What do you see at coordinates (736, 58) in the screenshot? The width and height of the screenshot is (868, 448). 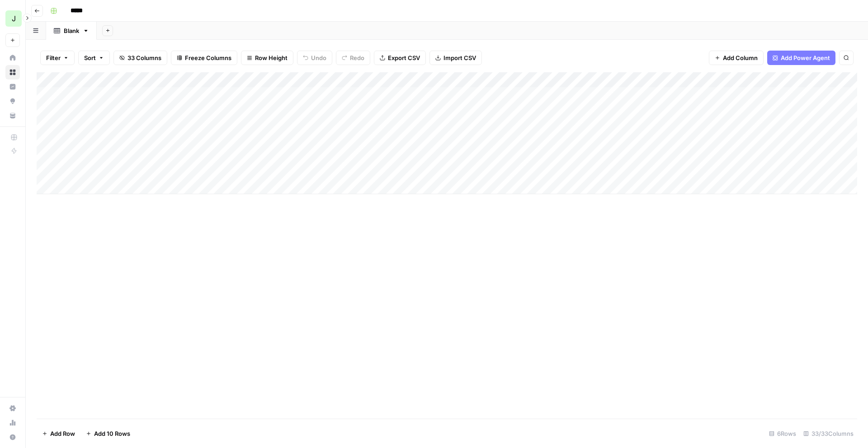 I see `button: Add Column` at bounding box center [736, 58].